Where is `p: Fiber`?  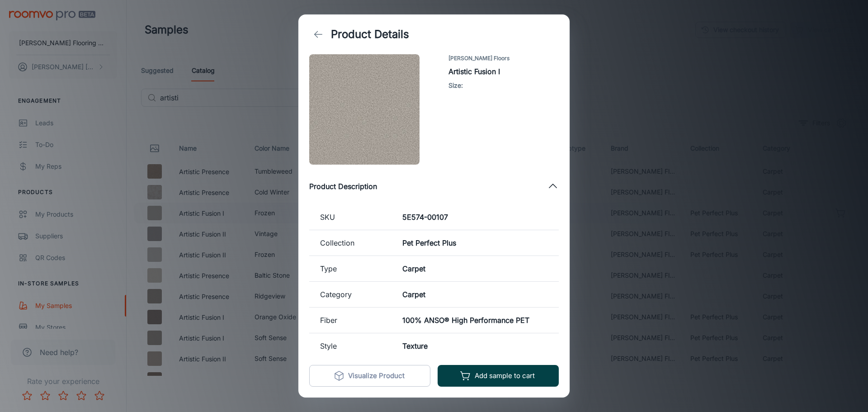
p: Fiber is located at coordinates (350, 320).